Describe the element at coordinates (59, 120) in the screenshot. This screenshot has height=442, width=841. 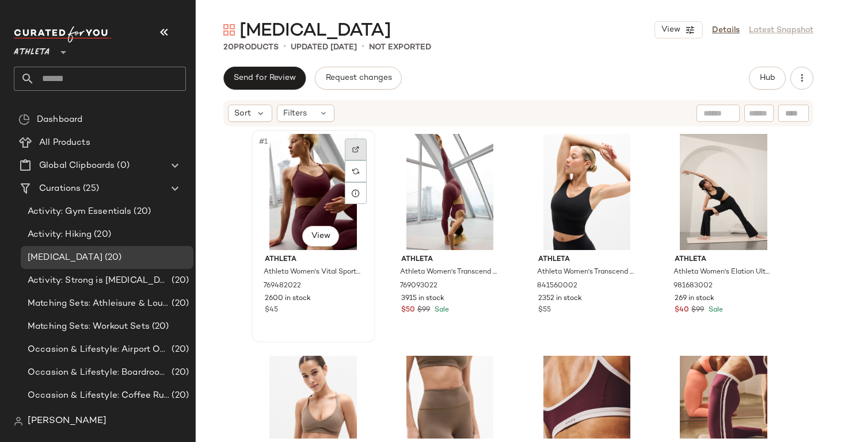
I see `span: Dashboard` at that location.